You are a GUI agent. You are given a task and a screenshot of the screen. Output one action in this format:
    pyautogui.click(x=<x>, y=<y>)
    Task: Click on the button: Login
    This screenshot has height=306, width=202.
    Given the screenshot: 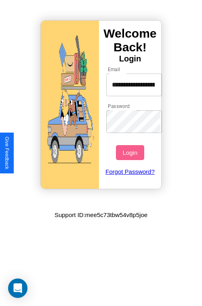 What is the action you would take?
    pyautogui.click(x=130, y=152)
    